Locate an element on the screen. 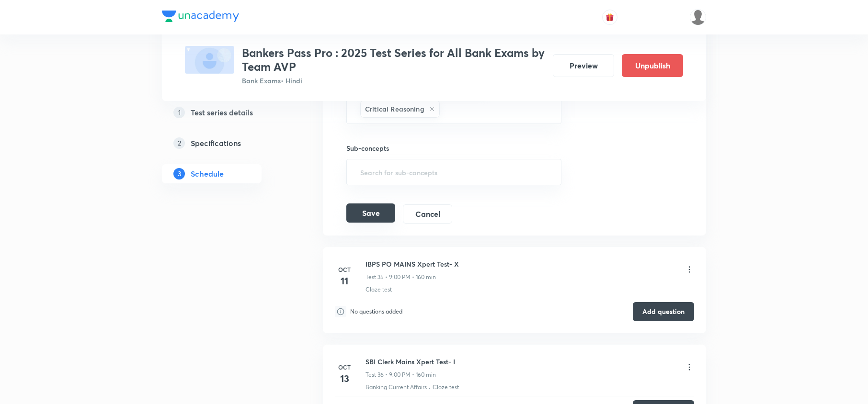 The width and height of the screenshot is (868, 404). a: Company Logo is located at coordinates (200, 17).